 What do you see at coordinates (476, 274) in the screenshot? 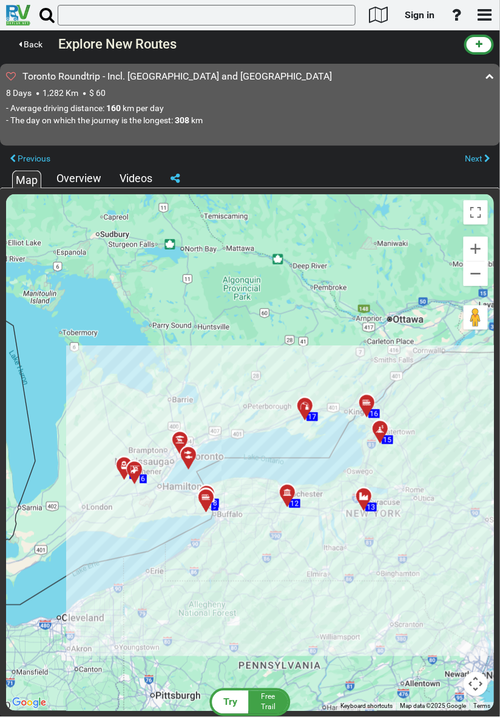
I see `button: Zoom out` at bounding box center [476, 274].